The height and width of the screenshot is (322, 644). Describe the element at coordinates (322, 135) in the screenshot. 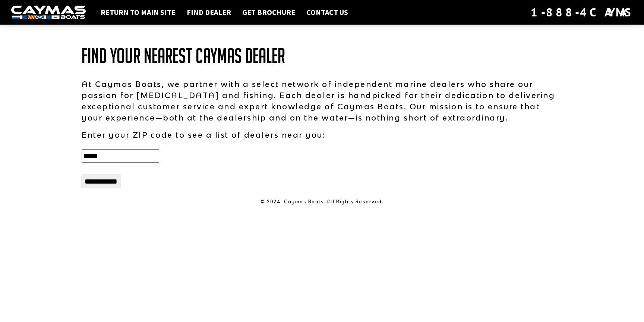

I see `p: Enter your ZIP code to see a list of dealers near you:` at that location.